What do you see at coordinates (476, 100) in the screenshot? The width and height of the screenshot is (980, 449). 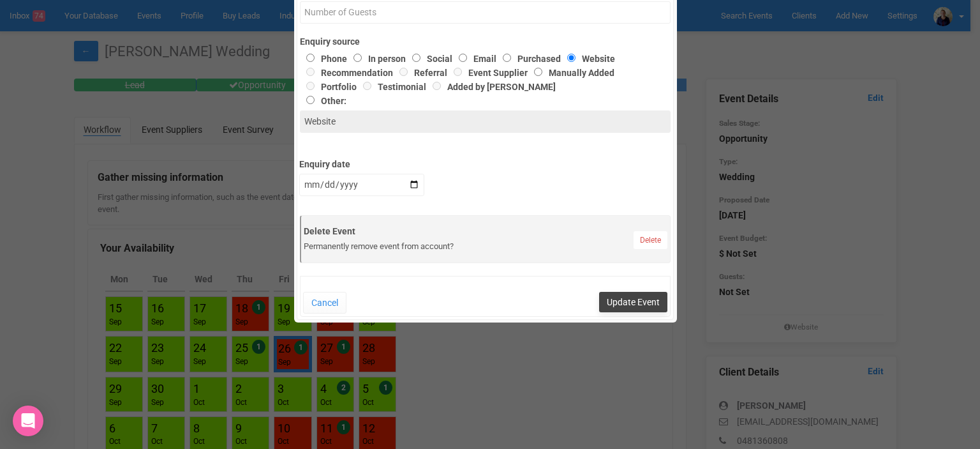 I see `label: Other:` at bounding box center [476, 100].